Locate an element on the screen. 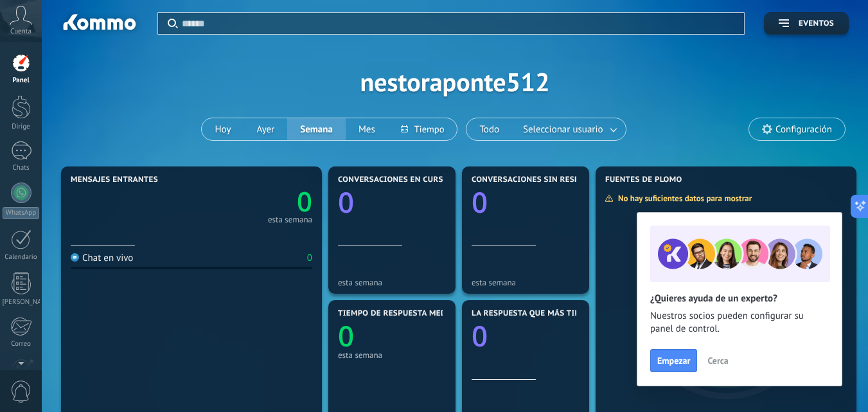 The width and height of the screenshot is (868, 412). font: Empezar is located at coordinates (673, 360).